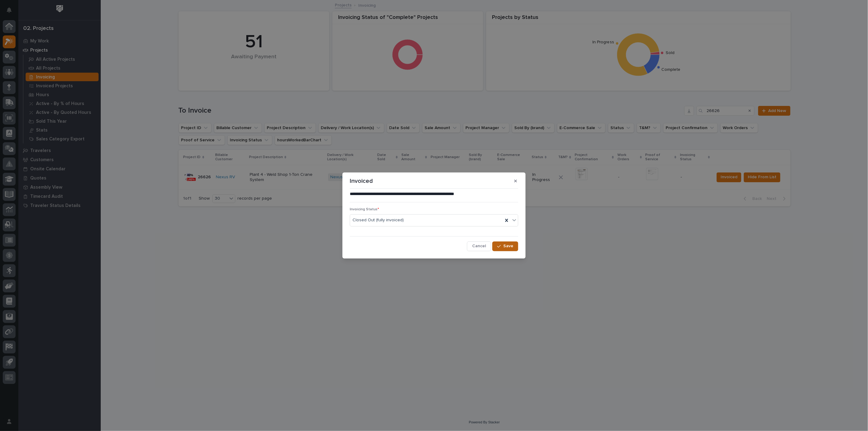 The width and height of the screenshot is (868, 431). What do you see at coordinates (505, 246) in the screenshot?
I see `button: Save` at bounding box center [505, 246].